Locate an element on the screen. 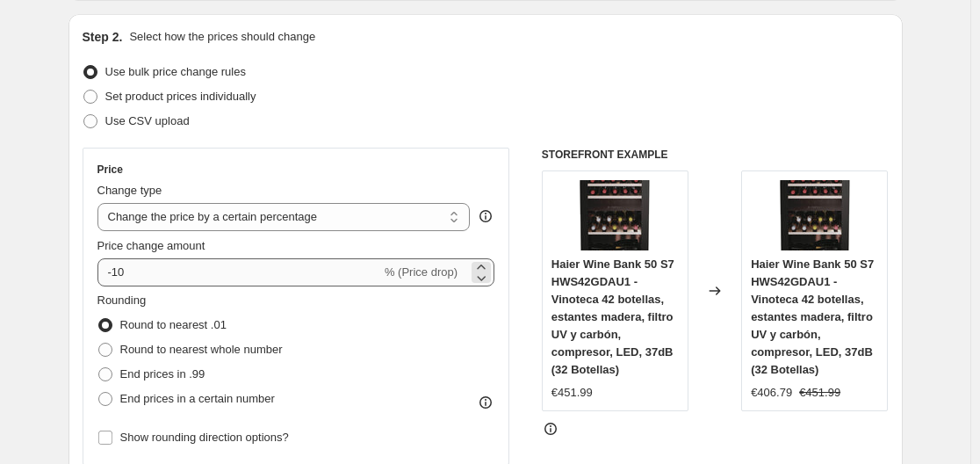 The height and width of the screenshot is (464, 980). span: Round to nearest .01 is located at coordinates (173, 324).